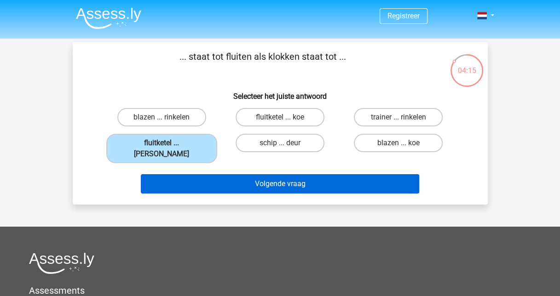 This screenshot has width=560, height=296. What do you see at coordinates (109, 18) in the screenshot?
I see `img: Assessly` at bounding box center [109, 18].